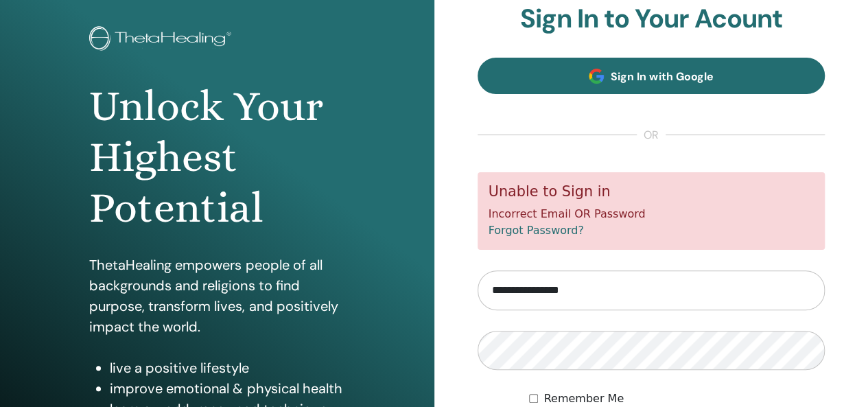 The width and height of the screenshot is (868, 407). Describe the element at coordinates (583, 399) in the screenshot. I see `label: Remember Me` at that location.